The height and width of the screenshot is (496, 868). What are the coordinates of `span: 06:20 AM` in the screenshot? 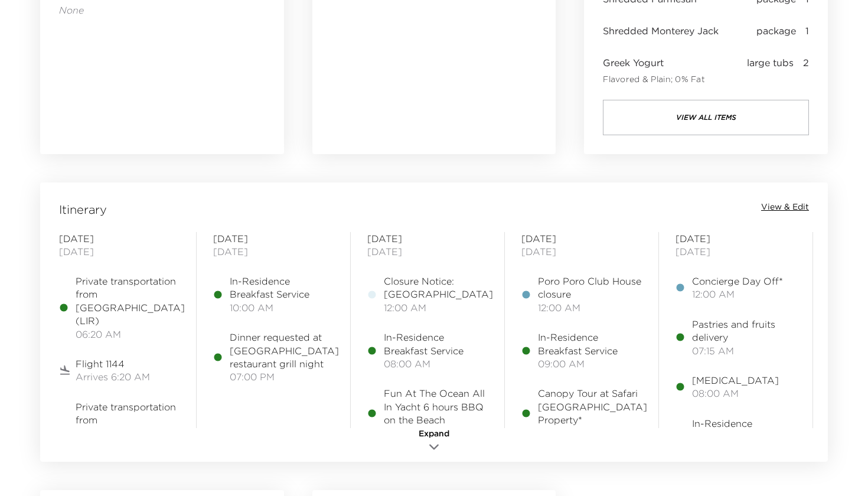 It's located at (130, 334).